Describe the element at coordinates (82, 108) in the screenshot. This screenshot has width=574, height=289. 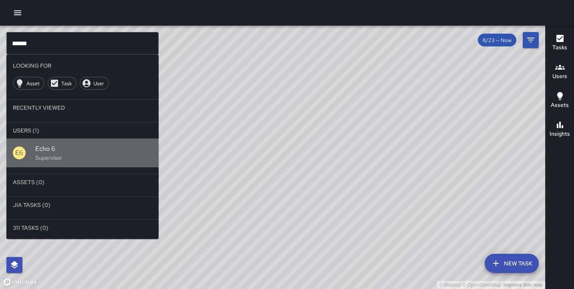
I see `li: Recently Viewed` at that location.